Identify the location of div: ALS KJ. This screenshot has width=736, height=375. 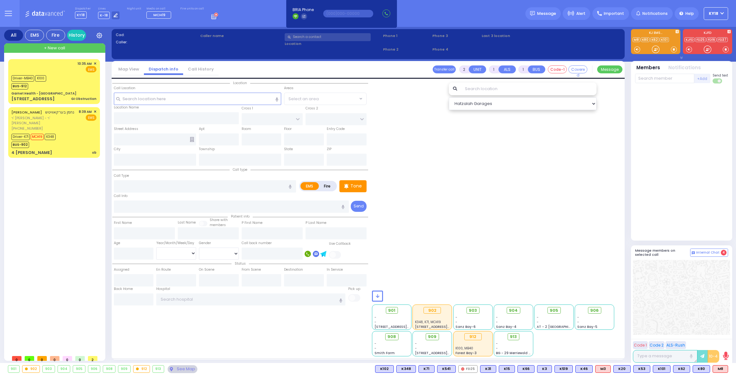
(720, 369).